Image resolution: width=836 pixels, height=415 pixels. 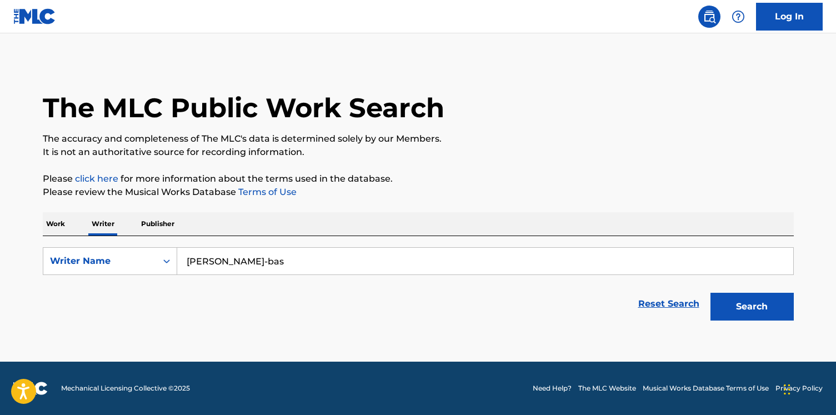 I want to click on img: search, so click(x=710, y=17).